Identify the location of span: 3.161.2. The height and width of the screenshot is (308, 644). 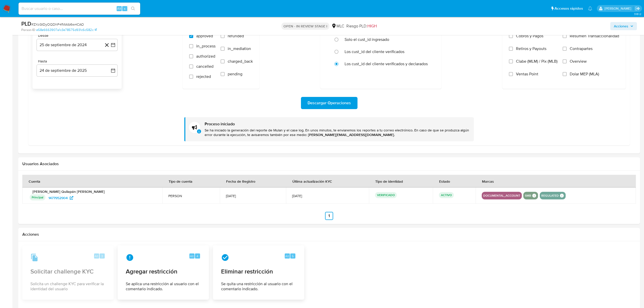
(637, 14).